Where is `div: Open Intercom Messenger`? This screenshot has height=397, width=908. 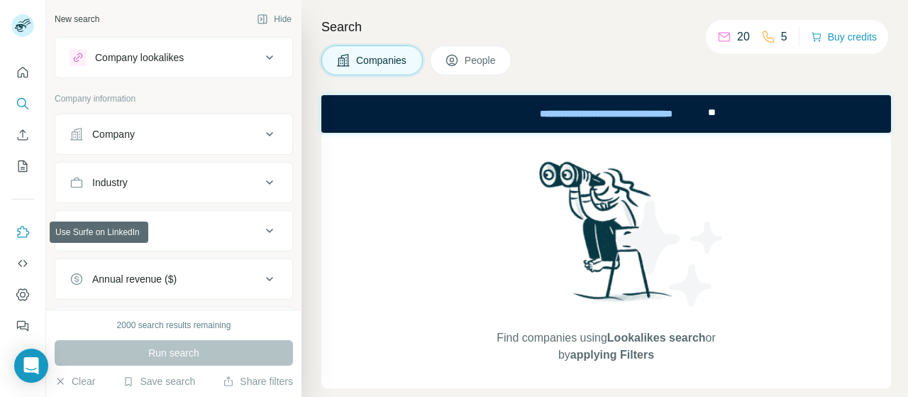 div: Open Intercom Messenger is located at coordinates (31, 365).